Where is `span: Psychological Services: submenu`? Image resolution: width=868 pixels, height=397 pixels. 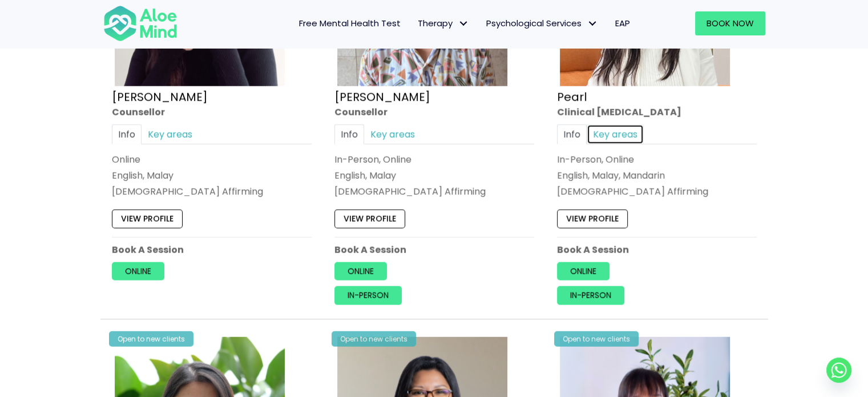
span: Psychological Services: submenu is located at coordinates (593, 24).